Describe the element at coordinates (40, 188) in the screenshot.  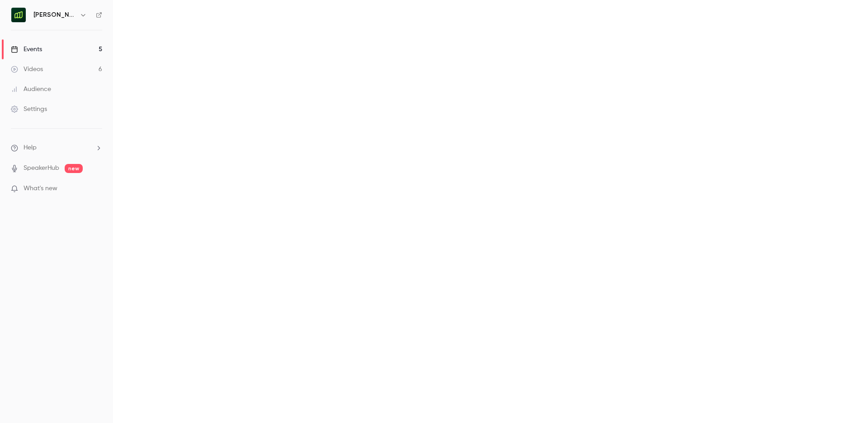
I see `span: What's new` at that location.